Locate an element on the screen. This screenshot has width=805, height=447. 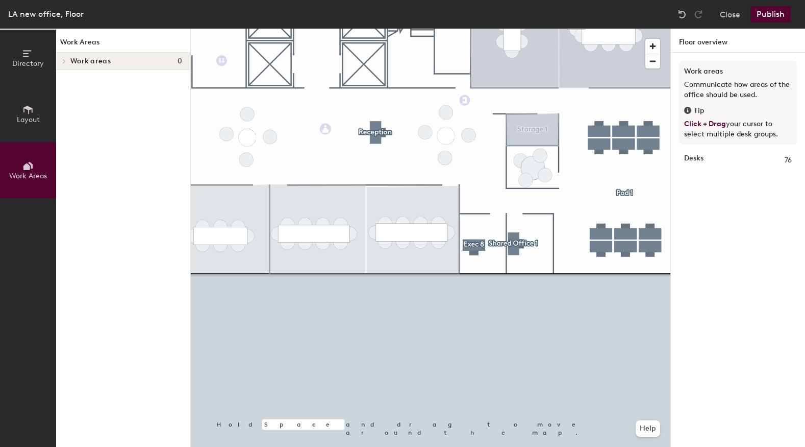
h1: Floor overview is located at coordinates (738, 40).